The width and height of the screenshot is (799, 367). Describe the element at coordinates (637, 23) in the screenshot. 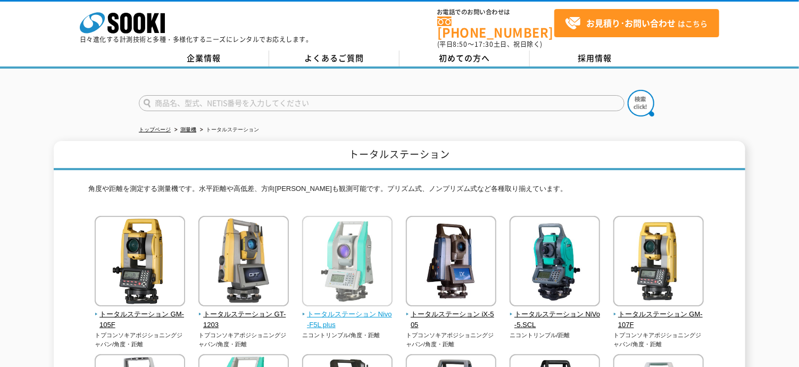

I see `span: はこちら` at that location.